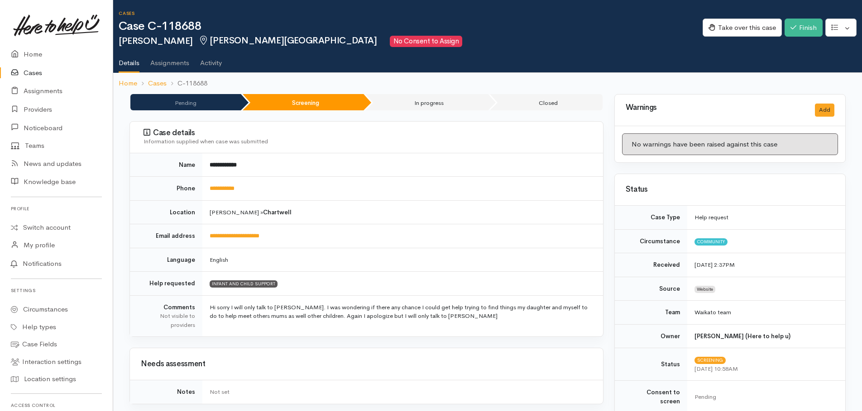  What do you see at coordinates (651, 218) in the screenshot?
I see `td: Case Type` at bounding box center [651, 218].